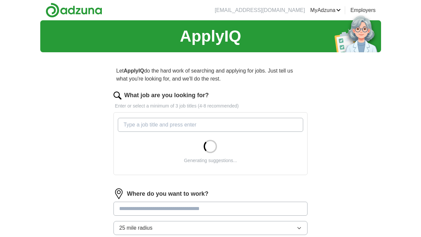 This screenshot has width=421, height=237. Describe the element at coordinates (210, 106) in the screenshot. I see `p: Enter or select a minimum of 3 job titles (4-8 recommended)` at that location.